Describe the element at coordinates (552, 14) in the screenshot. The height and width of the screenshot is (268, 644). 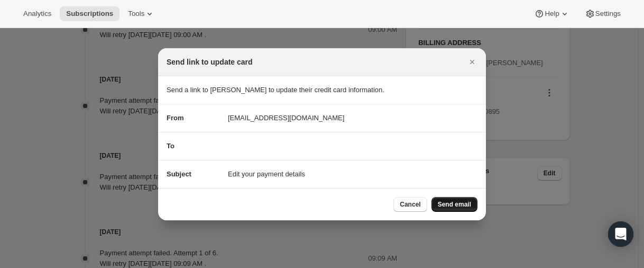
I see `button: Help` at that location.